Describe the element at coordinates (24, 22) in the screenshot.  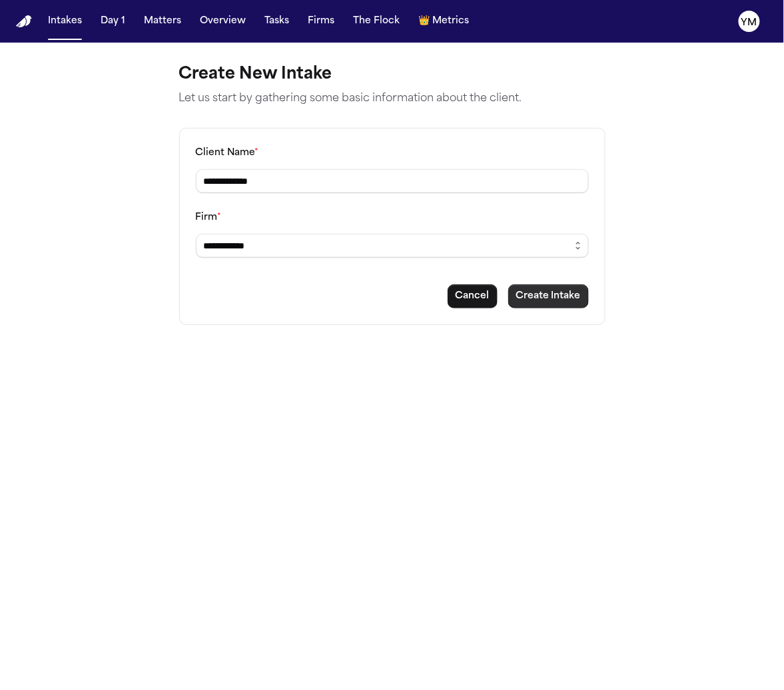
I see `img: Finch Logo` at that location.